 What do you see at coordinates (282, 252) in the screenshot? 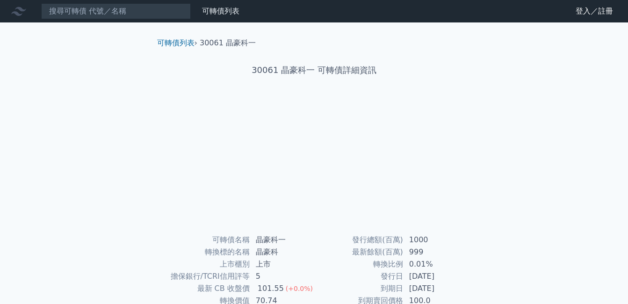
I see `td: 晶豪科` at bounding box center [282, 252].